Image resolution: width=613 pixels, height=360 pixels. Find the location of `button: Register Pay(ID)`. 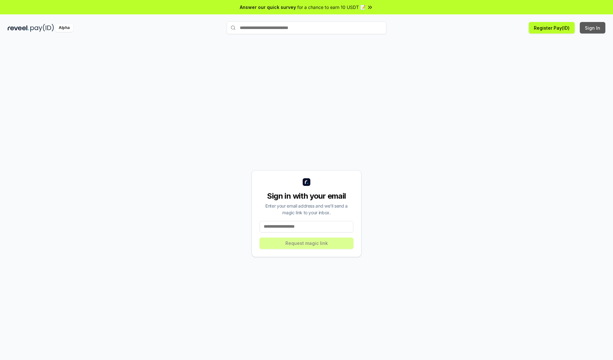

button: Register Pay(ID) is located at coordinates (551, 28).